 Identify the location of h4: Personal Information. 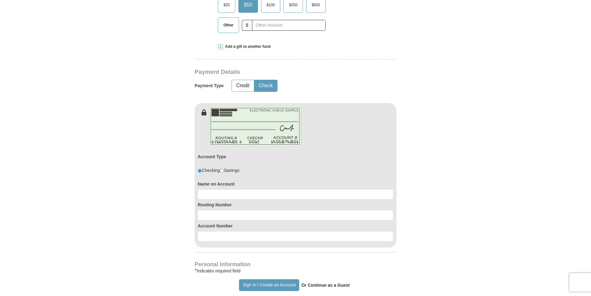
(295, 264).